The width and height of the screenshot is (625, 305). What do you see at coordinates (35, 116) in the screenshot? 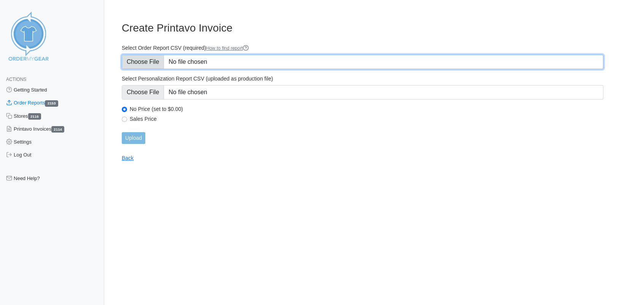
I see `span: 2116` at bounding box center [35, 116].